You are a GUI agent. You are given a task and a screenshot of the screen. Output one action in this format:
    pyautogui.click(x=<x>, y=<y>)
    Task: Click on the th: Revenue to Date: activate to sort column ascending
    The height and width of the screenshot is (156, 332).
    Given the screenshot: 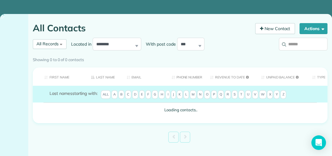 What is the action you would take?
    pyautogui.click(x=231, y=77)
    